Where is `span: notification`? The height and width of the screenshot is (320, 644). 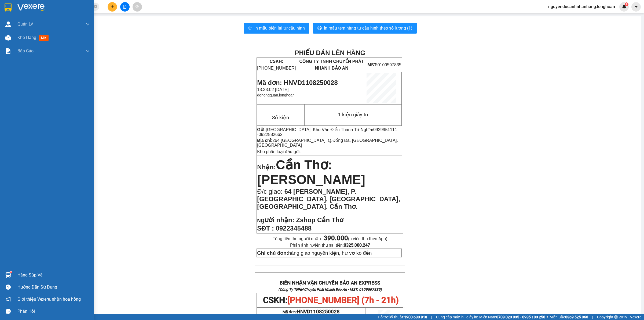
span: notification is located at coordinates (8, 299).